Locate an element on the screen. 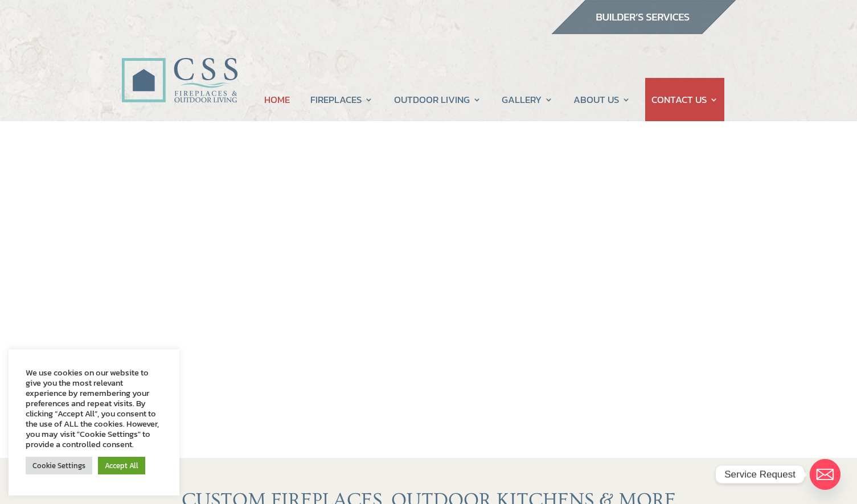 This screenshot has width=857, height=504. a: Cookie Settings is located at coordinates (59, 465).